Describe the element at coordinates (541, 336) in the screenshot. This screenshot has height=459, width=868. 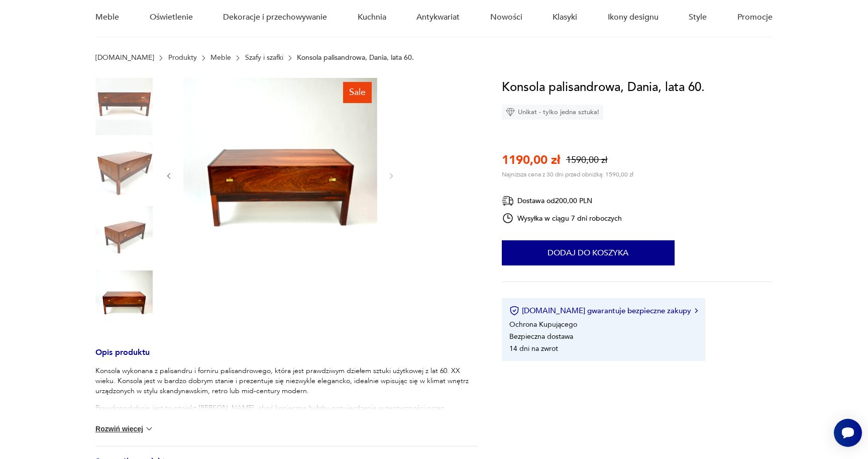
I see `li: Bezpieczna dostawa` at that location.